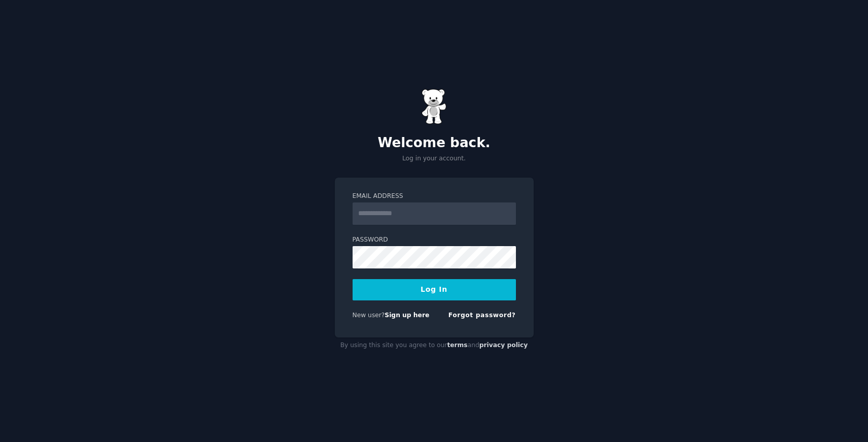 This screenshot has width=868, height=442. What do you see at coordinates (434, 346) in the screenshot?
I see `div: By using this site you agree to our and` at bounding box center [434, 346].